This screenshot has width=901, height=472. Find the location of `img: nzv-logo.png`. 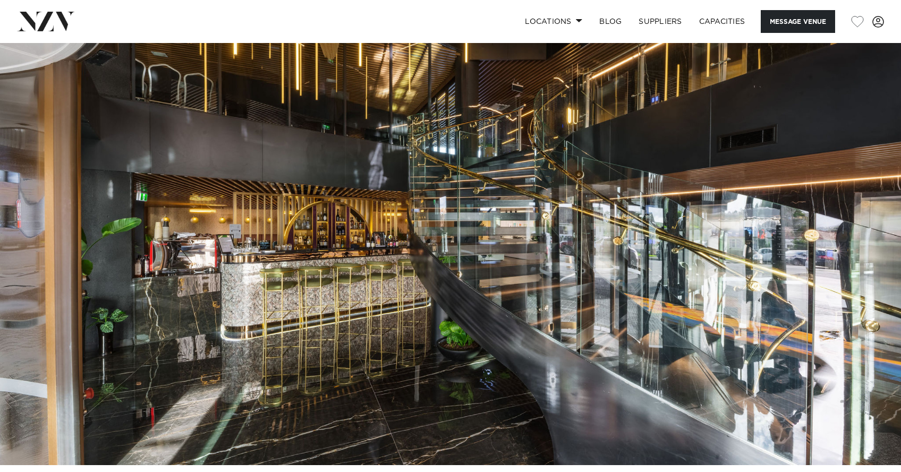

img: nzv-logo.png is located at coordinates (46, 21).